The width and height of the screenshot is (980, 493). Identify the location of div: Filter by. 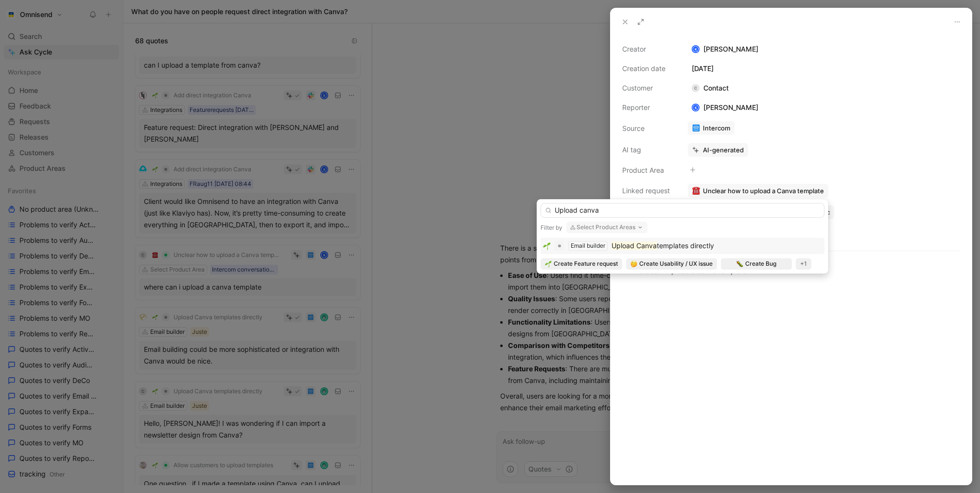
(552, 227).